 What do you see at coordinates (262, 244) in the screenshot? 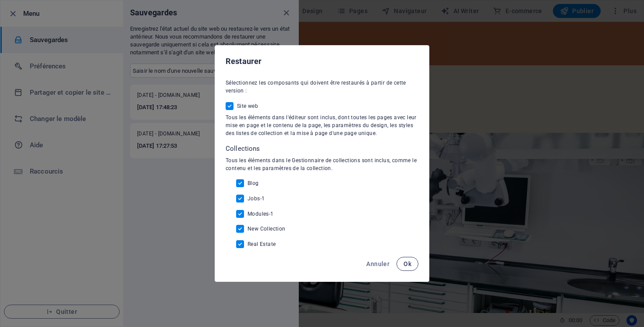
I see `span: Real Estate` at bounding box center [262, 244].